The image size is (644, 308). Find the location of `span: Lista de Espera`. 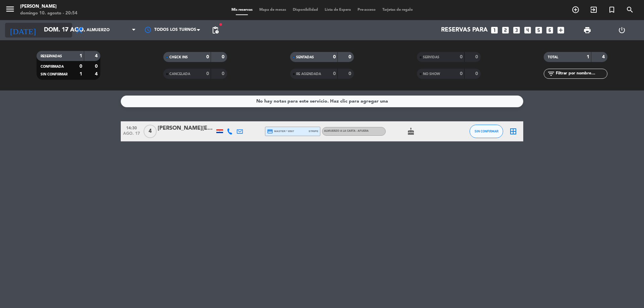

span: Lista de Espera is located at coordinates (338, 10).